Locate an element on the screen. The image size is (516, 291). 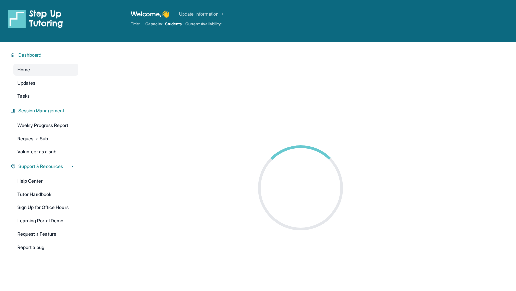
span: Title: is located at coordinates (135, 24).